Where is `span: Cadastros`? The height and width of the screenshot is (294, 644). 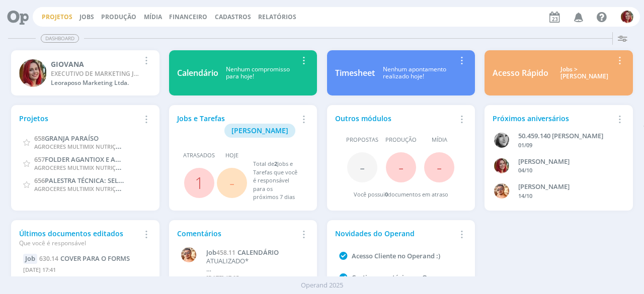
span: Cadastros is located at coordinates (233, 17).